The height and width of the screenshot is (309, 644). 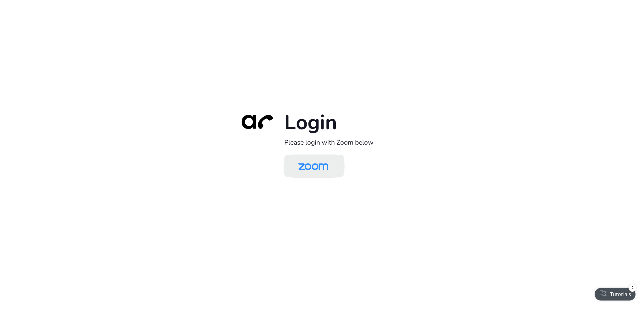 What do you see at coordinates (347, 142) in the screenshot?
I see `h2: Please login with Zoom below` at bounding box center [347, 142].